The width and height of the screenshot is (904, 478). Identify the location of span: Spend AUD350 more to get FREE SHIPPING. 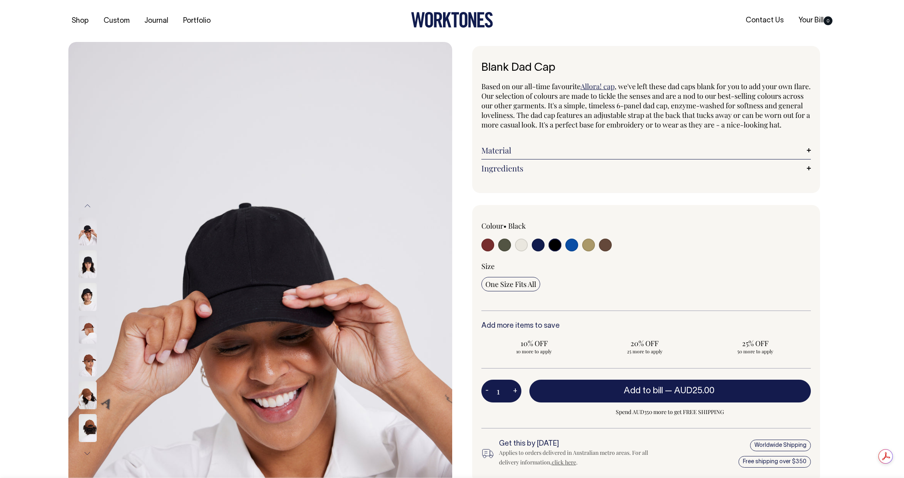
(670, 412).